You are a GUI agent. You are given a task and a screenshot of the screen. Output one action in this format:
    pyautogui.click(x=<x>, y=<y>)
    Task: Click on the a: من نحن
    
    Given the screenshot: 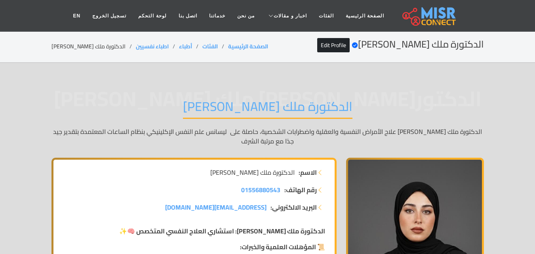 What is the action you would take?
    pyautogui.click(x=246, y=16)
    